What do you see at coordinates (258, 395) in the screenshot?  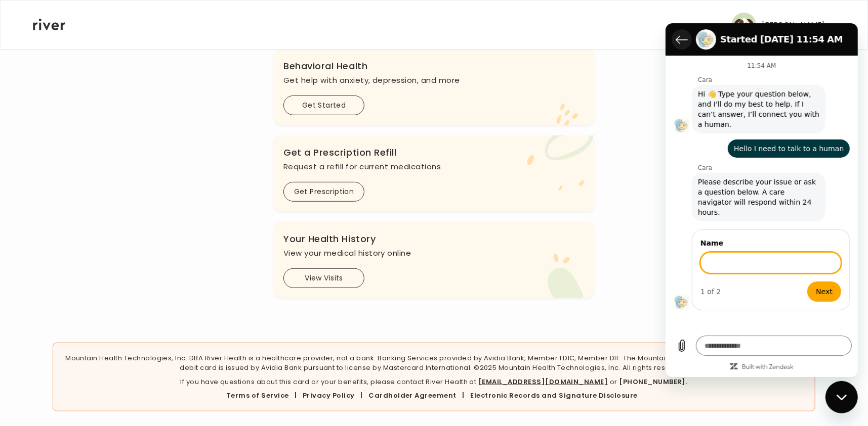 I see `a: Terms of Service` at bounding box center [258, 395].